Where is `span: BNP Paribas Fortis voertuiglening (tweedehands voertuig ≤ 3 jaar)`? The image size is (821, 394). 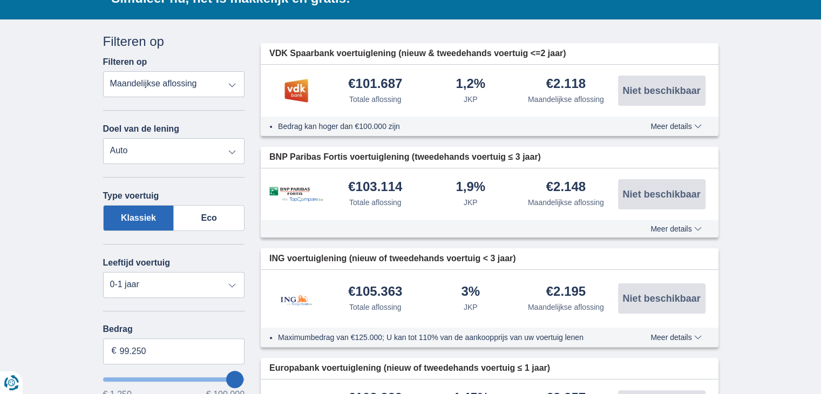
span: BNP Paribas Fortis voertuiglening (tweedehands voertuig ≤ 3 jaar) is located at coordinates (405, 157).